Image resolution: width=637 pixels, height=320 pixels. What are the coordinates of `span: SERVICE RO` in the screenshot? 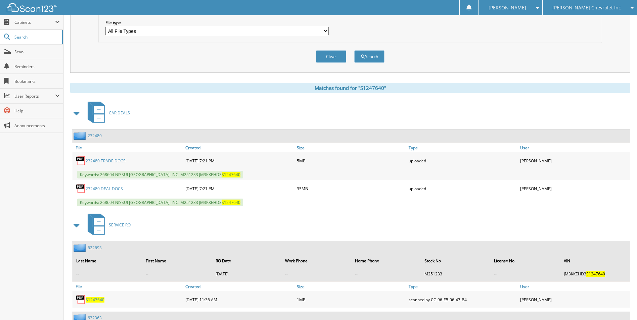 It's located at (119, 225).